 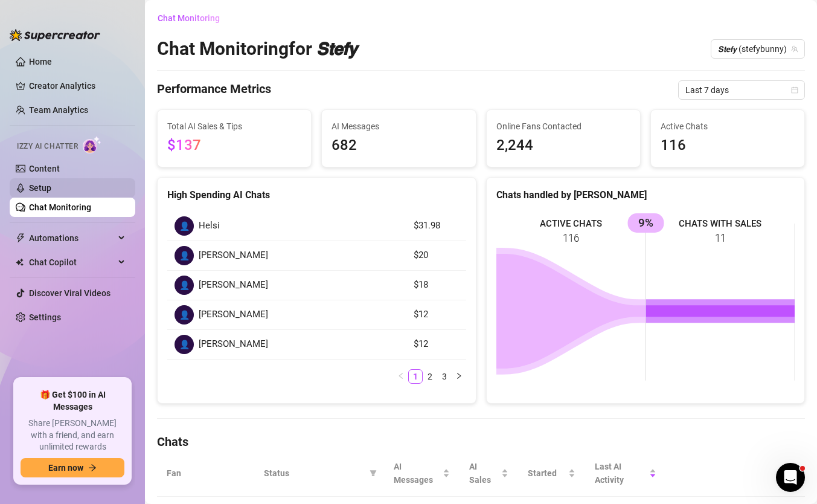 I want to click on th: Started, so click(x=551, y=473).